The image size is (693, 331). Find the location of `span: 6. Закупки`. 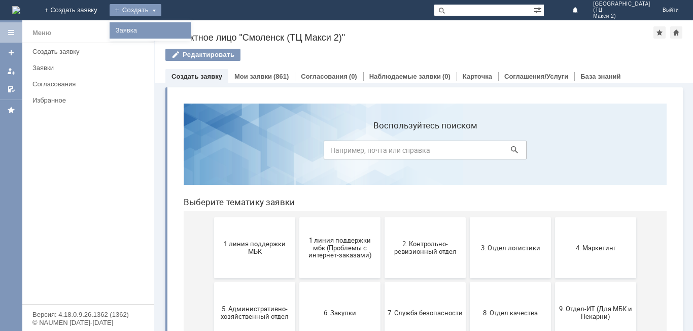

span: 6. Закупки is located at coordinates (164, 217).